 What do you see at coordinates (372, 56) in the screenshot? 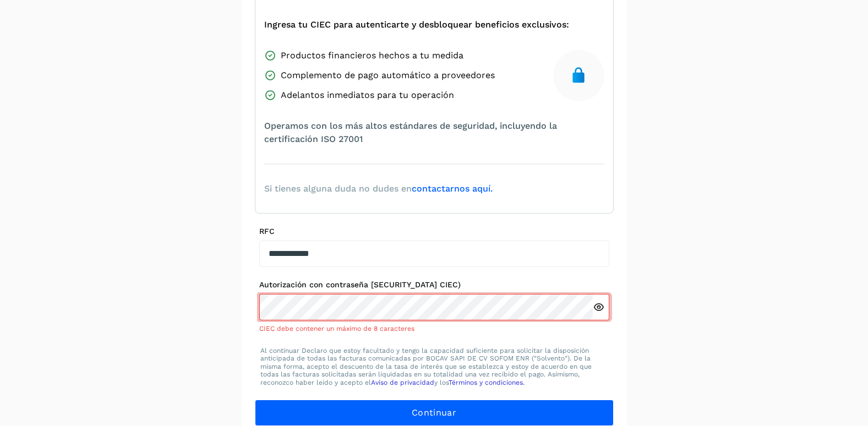
I see `span: Productos financieros hechos a tu medida` at bounding box center [372, 56].